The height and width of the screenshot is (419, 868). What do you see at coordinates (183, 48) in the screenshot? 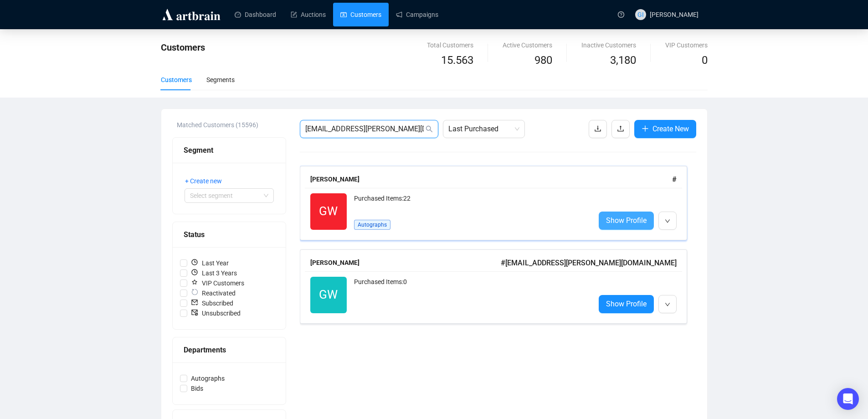
I see `span: Customers` at bounding box center [183, 48].